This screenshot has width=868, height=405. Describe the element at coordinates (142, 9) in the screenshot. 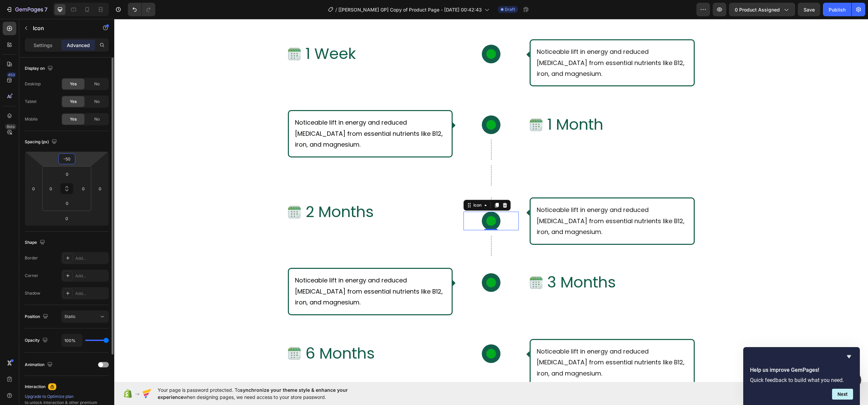

I see `div: Undo/Redo` at that location.